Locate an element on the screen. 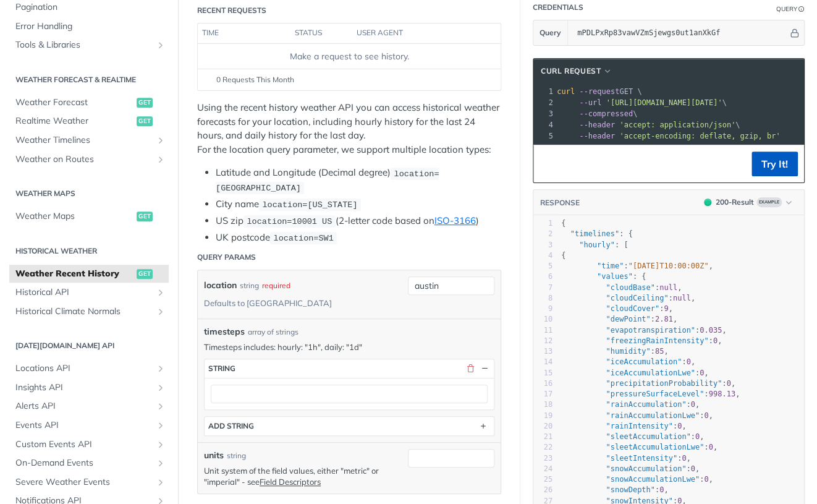 This screenshot has width=817, height=504. a: Historical Climate NormalsShow subpages for Historical Climate Normals is located at coordinates (89, 311).